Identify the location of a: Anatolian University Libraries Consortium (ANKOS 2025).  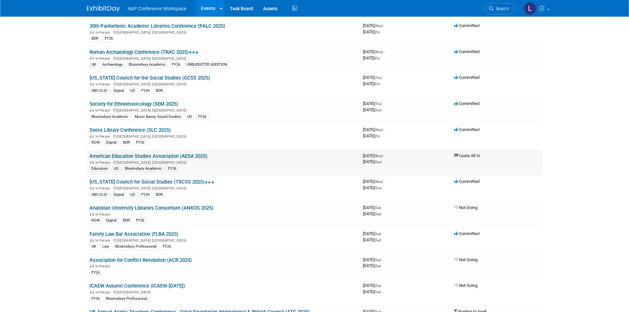
(151, 208).